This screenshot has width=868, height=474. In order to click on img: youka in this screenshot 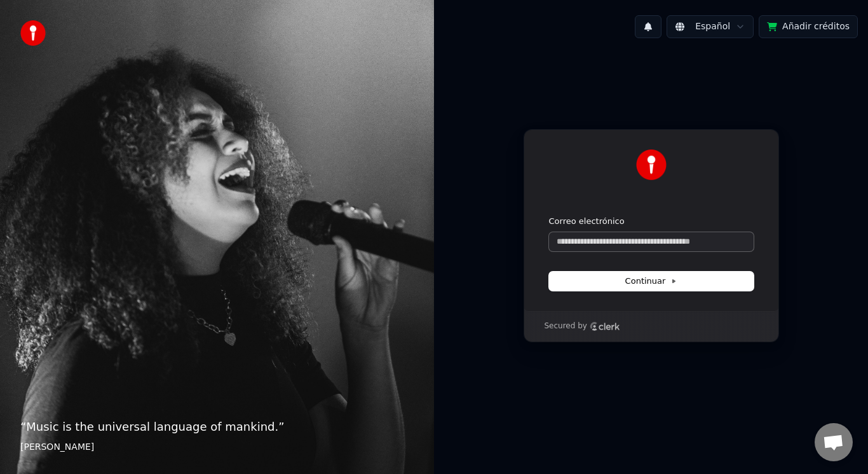, I will do `click(33, 33)`.